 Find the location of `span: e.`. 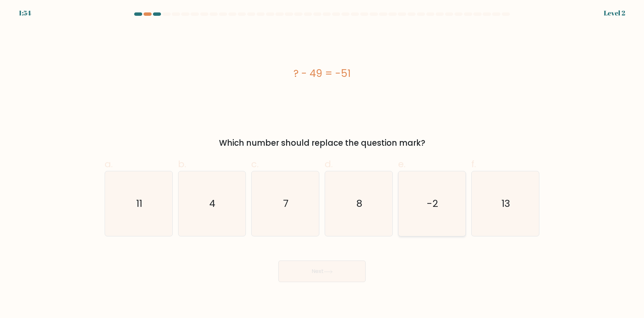

span: e. is located at coordinates (402, 164).